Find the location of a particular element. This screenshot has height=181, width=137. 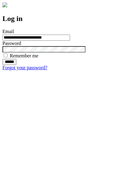

img: logo-4e3dc11c47720685a147b03b5a06dd966a58ff35d612b21f08c02c0306f2b779.png is located at coordinates (5, 5).